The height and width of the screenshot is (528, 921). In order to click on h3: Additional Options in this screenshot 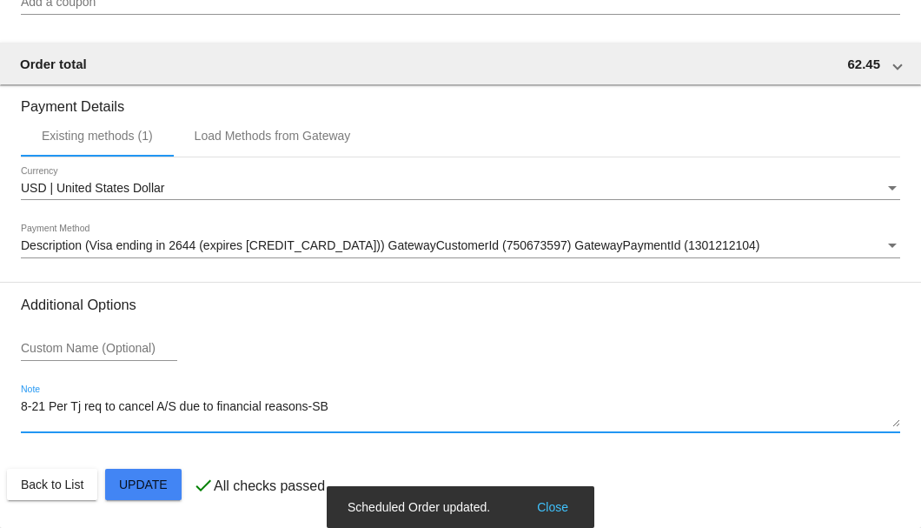, I will do `click(461, 304)`.